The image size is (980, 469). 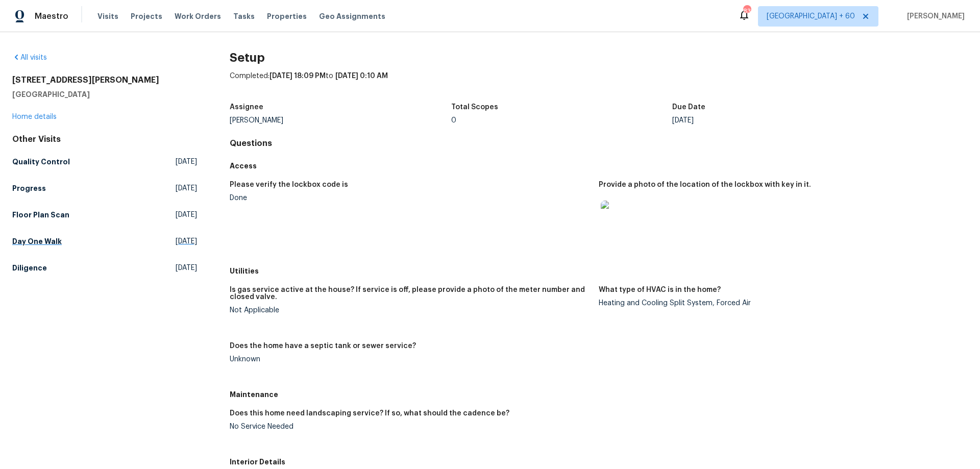 I want to click on h5: Due Date, so click(x=689, y=107).